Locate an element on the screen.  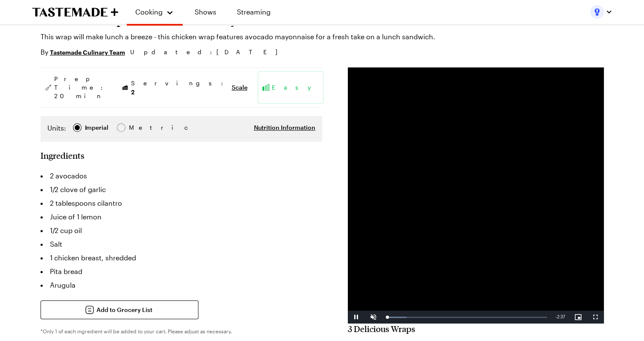
label: Units: is located at coordinates (57, 128).